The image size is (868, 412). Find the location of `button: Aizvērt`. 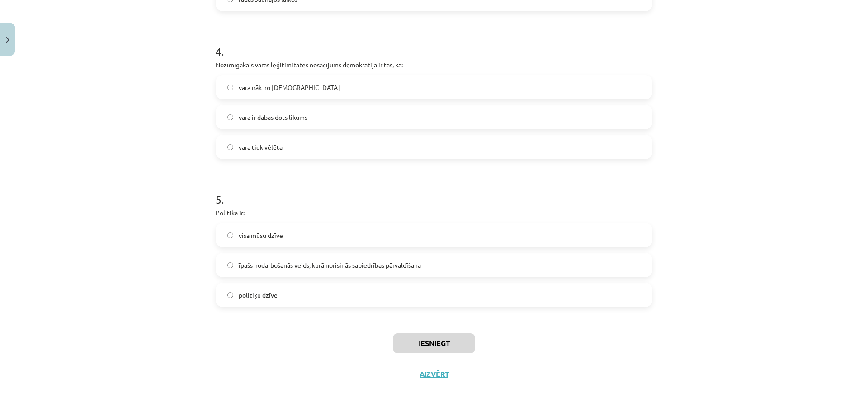

button: Aizvērt is located at coordinates (434, 374).